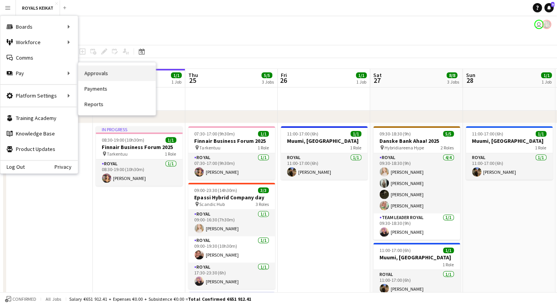 Image resolution: width=557 pixels, height=305 pixels. What do you see at coordinates (139, 156) in the screenshot?
I see `div: In progress08:30-19:00 (10h30m)1/1Finnair Business Forum 2025 Tarkentuu1 RoleRoyal1/108:30-19:00 ...` at bounding box center [139, 156].